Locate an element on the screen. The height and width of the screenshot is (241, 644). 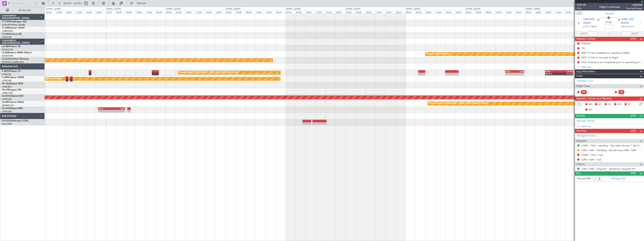
div: Add new is located at coordinates (612, 67).